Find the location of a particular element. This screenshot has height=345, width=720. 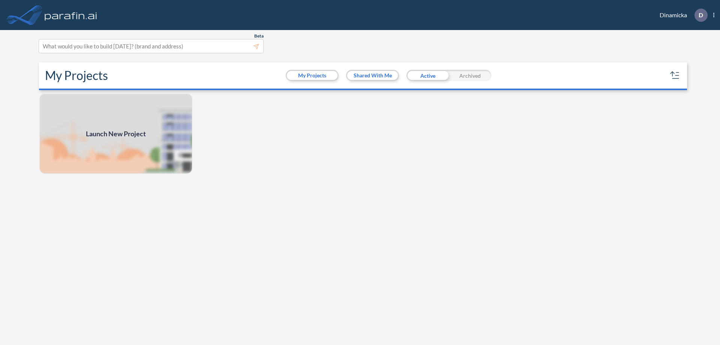

a: Launch New Project is located at coordinates (116, 134).